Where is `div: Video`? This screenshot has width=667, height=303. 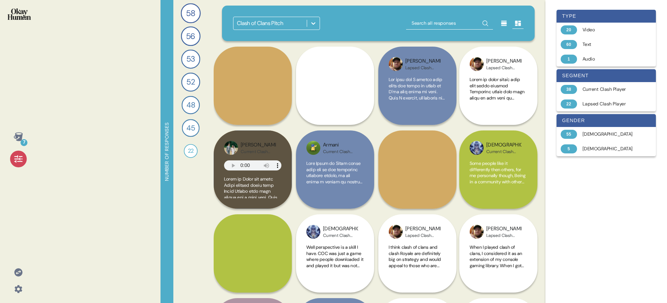
div: Video is located at coordinates (610, 30).